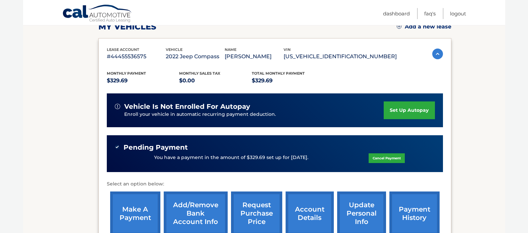 Image resolution: width=528 pixels, height=233 pixels. What do you see at coordinates (275, 184) in the screenshot?
I see `p: Select an option below:` at bounding box center [275, 184].